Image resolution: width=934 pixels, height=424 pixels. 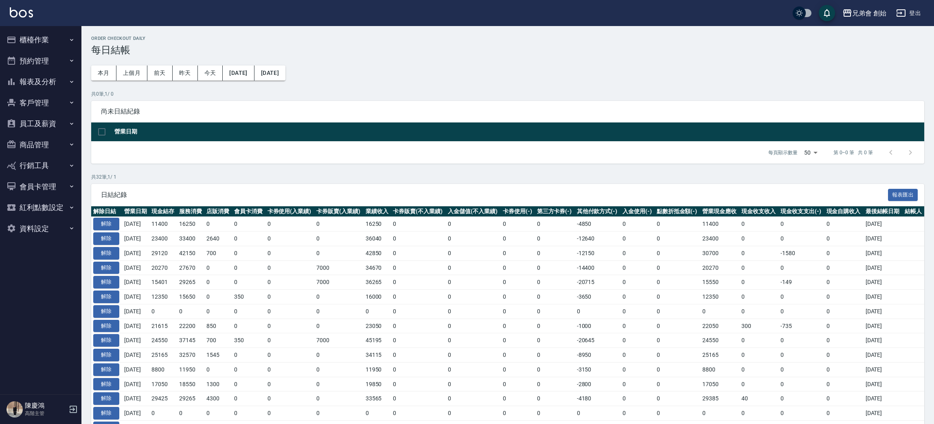 What do you see at coordinates (377, 326) in the screenshot?
I see `td: 23050` at bounding box center [377, 326].